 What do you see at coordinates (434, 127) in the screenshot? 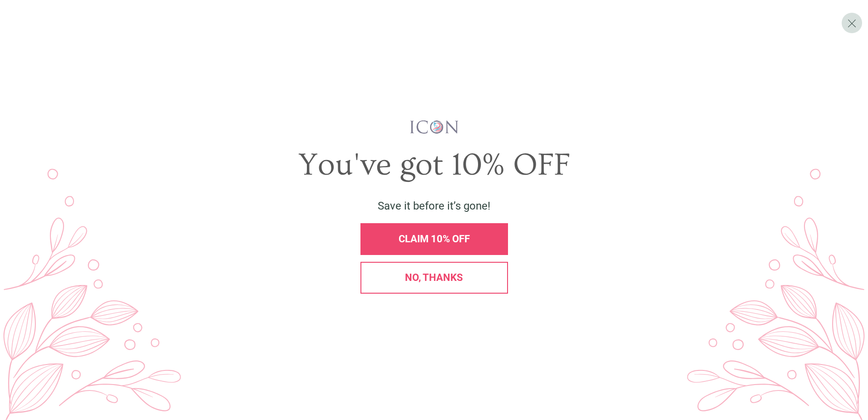
I see `img: iconwallstickersl_1754656298800.png` at bounding box center [434, 127].